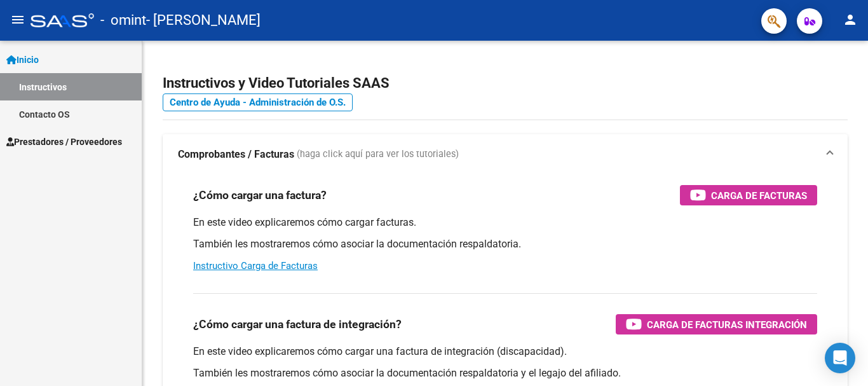  I want to click on p: En este video explicaremos cómo cargar facturas., so click(505, 222).